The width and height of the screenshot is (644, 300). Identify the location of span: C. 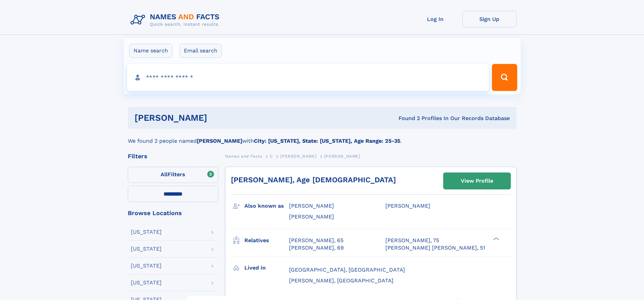
(271, 156).